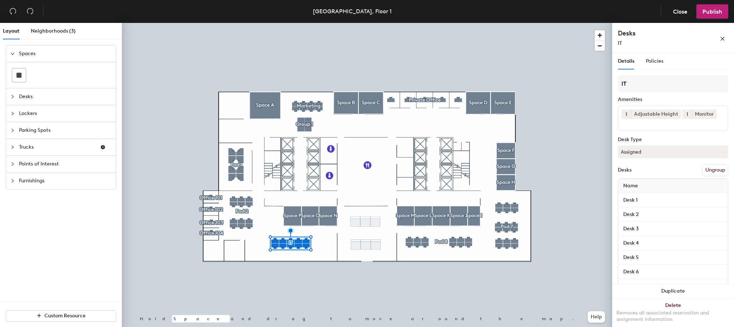 The height and width of the screenshot is (327, 734). What do you see at coordinates (65, 181) in the screenshot?
I see `span: Furnishings` at bounding box center [65, 181].